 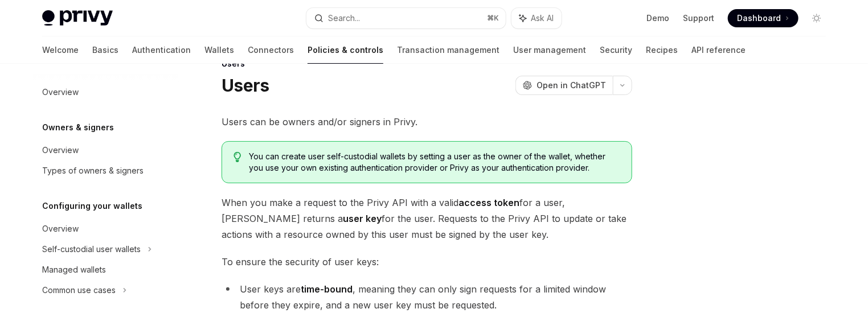 I want to click on a: Wallets, so click(x=219, y=50).